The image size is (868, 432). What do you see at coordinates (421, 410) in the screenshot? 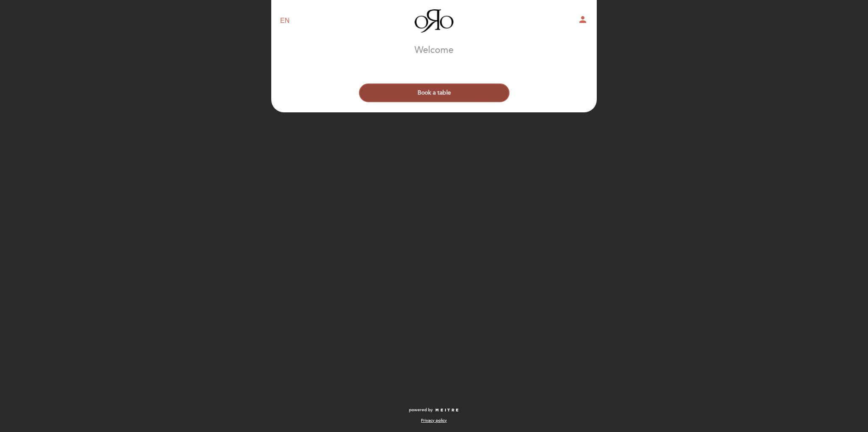
I see `span: powered by` at bounding box center [421, 410].